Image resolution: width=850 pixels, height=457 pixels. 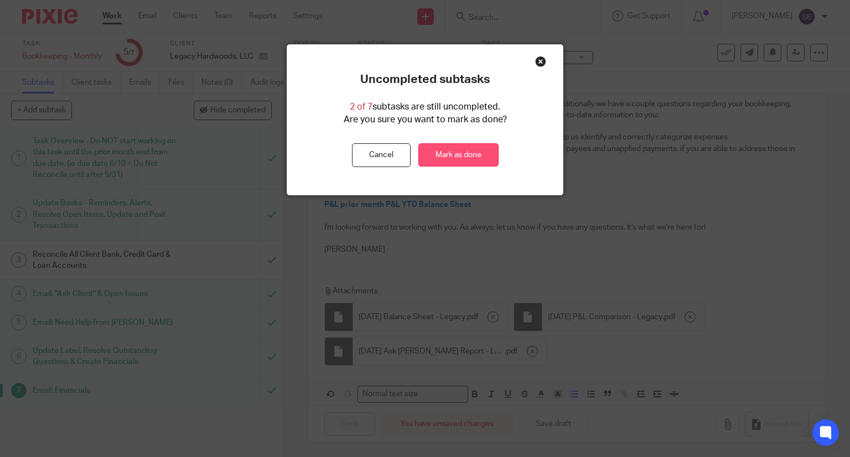 What do you see at coordinates (541, 61) in the screenshot?
I see `div: Close this dialog window` at bounding box center [541, 61].